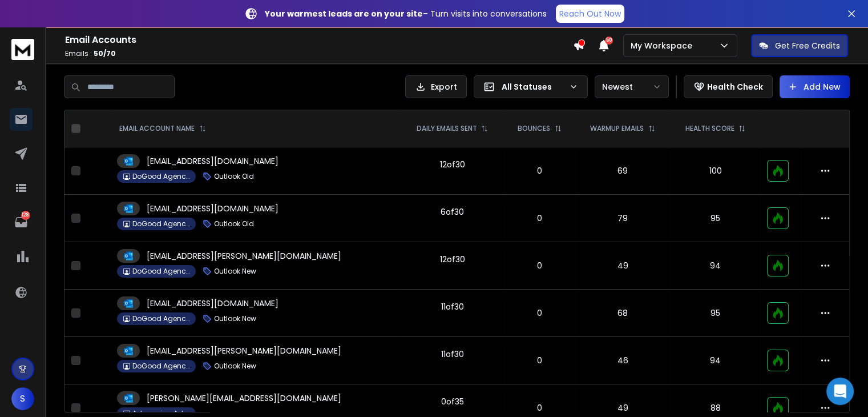 This screenshot has height=417, width=868. Describe the element at coordinates (609, 41) in the screenshot. I see `span: 50` at that location.